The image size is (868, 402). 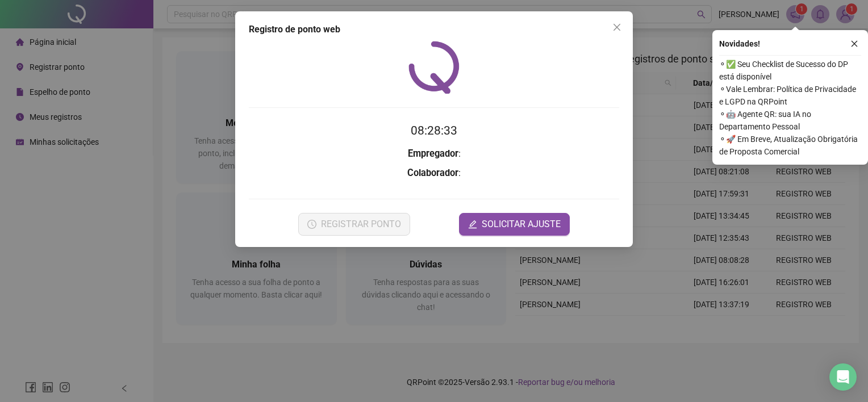 What do you see at coordinates (790, 121) in the screenshot?
I see `span: ⚬ 🤖 Agente QR: sua IA no Departamento Pessoal` at bounding box center [790, 121].